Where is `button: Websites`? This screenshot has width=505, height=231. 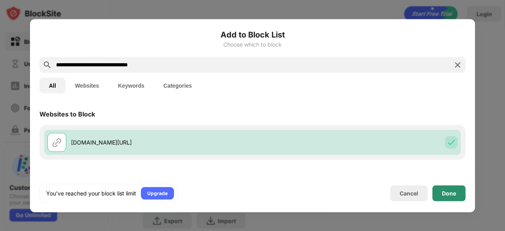 button: Websites is located at coordinates (87, 85).